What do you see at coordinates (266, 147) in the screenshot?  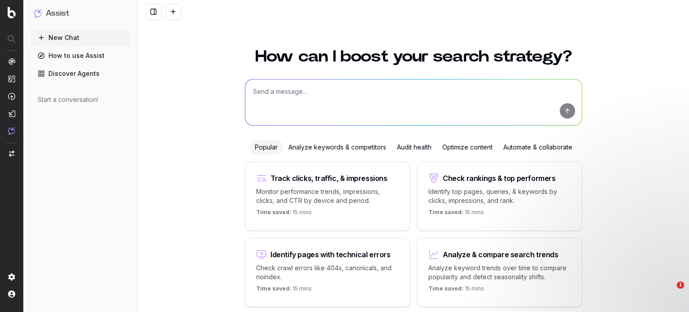 I see `div: Popular` at bounding box center [266, 147].